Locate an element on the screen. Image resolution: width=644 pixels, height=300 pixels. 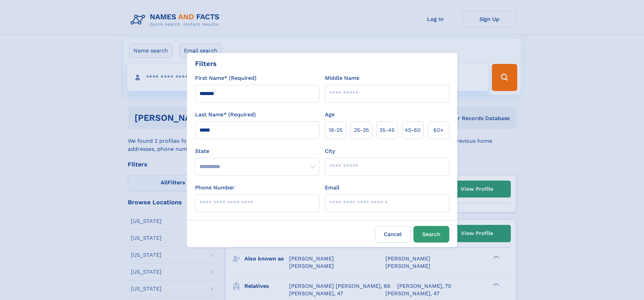
div: Filters is located at coordinates (206, 64).